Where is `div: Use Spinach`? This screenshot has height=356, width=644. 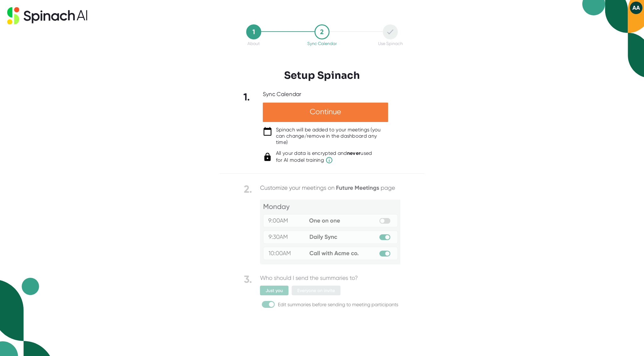
div: Use Spinach is located at coordinates (391, 43).